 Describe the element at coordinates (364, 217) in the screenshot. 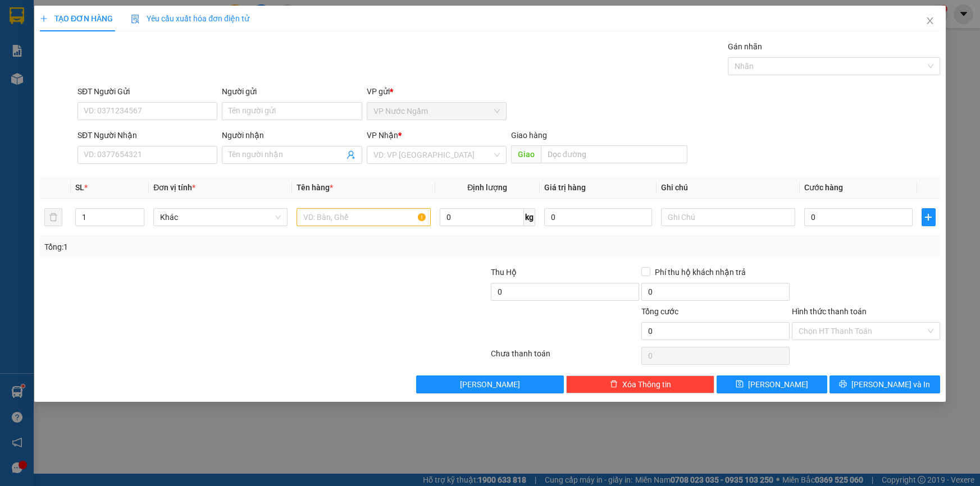

I see `input: VD: Bàn, Ghế` at that location.